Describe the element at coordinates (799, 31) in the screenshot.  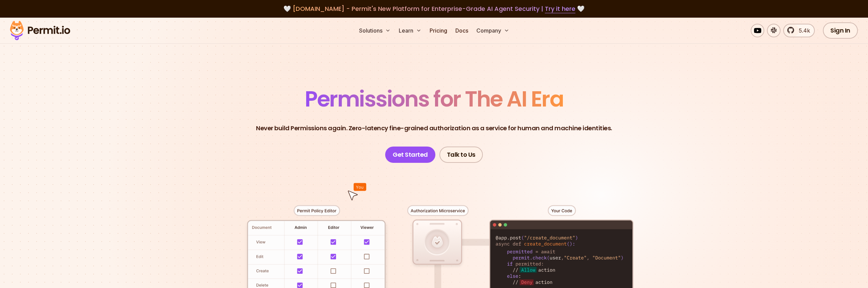
I see `a: 5.4k` at that location.